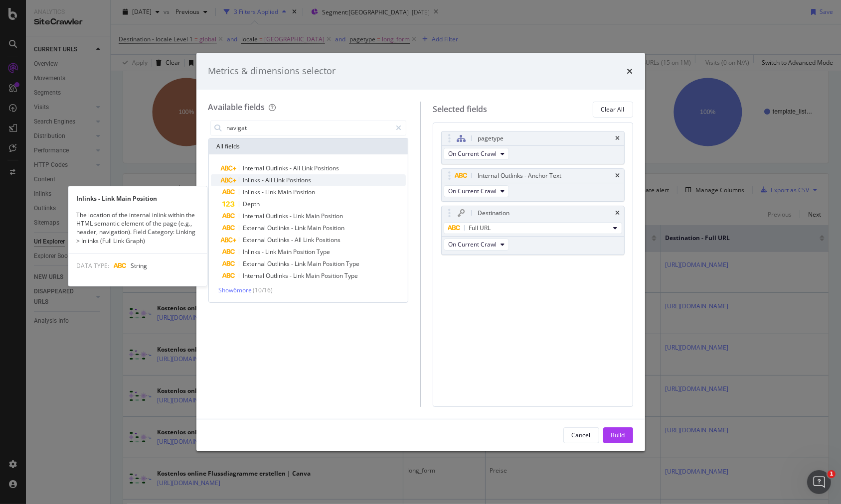  I want to click on button: Clear All, so click(613, 109).